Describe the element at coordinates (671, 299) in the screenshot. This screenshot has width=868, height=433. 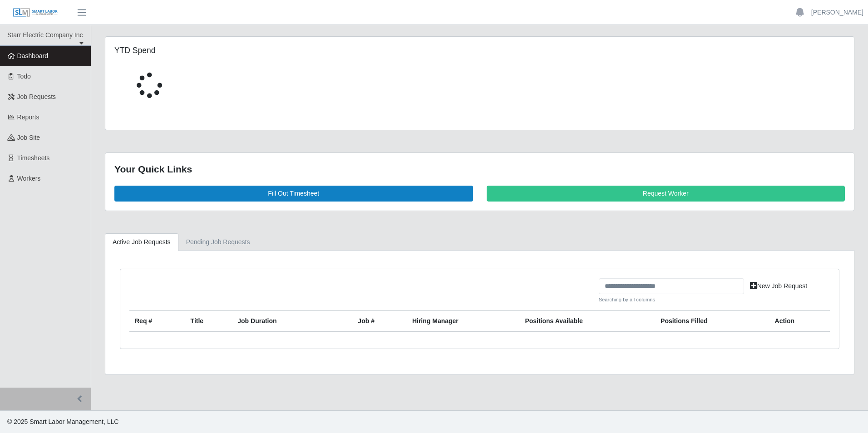
I see `small: Searching by all columns` at that location.